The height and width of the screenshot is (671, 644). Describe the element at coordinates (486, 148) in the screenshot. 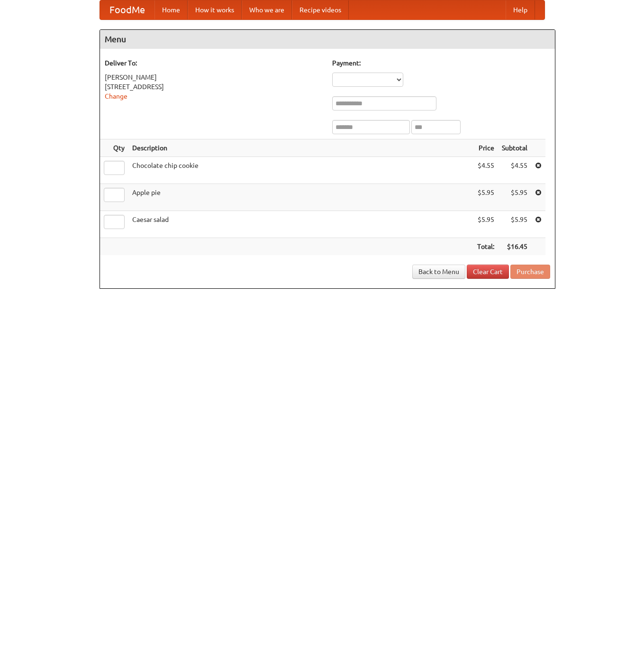

I see `th: Price` at that location.